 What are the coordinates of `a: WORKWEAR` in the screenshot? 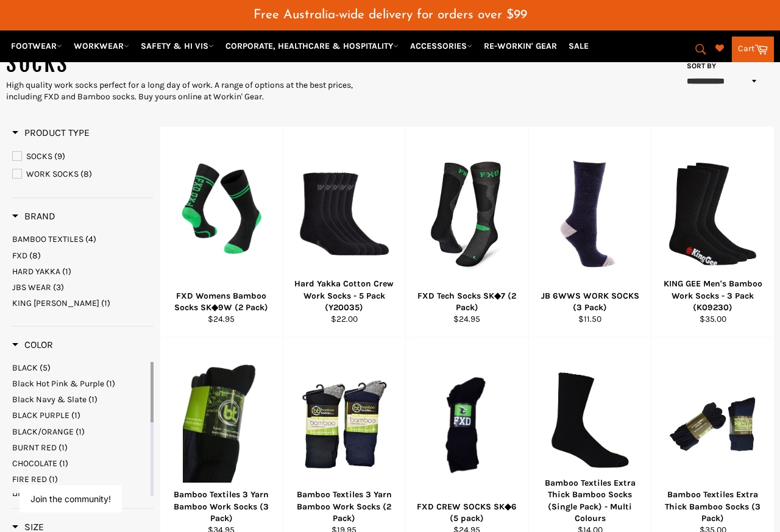 It's located at (101, 46).